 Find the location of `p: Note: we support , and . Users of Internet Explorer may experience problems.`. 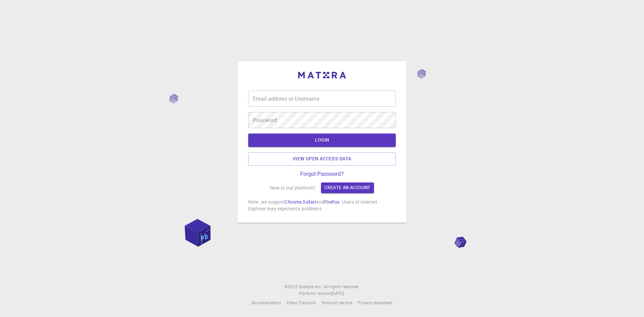

p: Note: we support , and . Users of Internet Explorer may experience problems. is located at coordinates (322, 205).